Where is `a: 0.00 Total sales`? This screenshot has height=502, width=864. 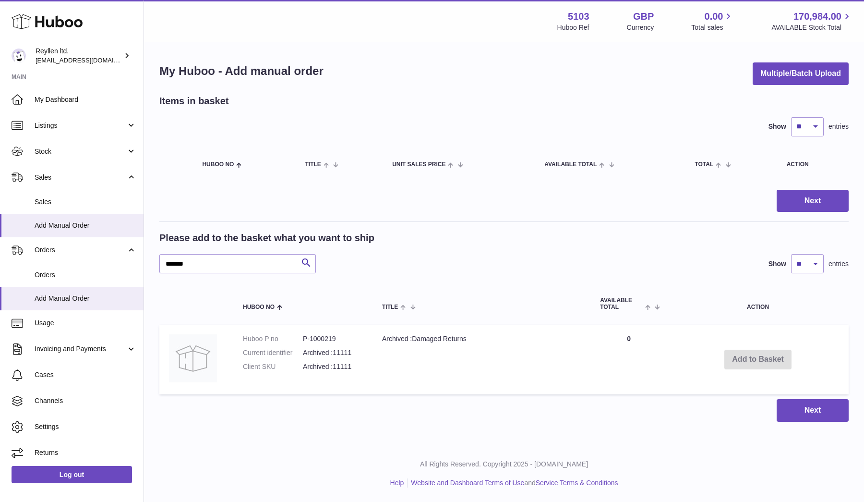 a: 0.00 Total sales is located at coordinates (712, 21).